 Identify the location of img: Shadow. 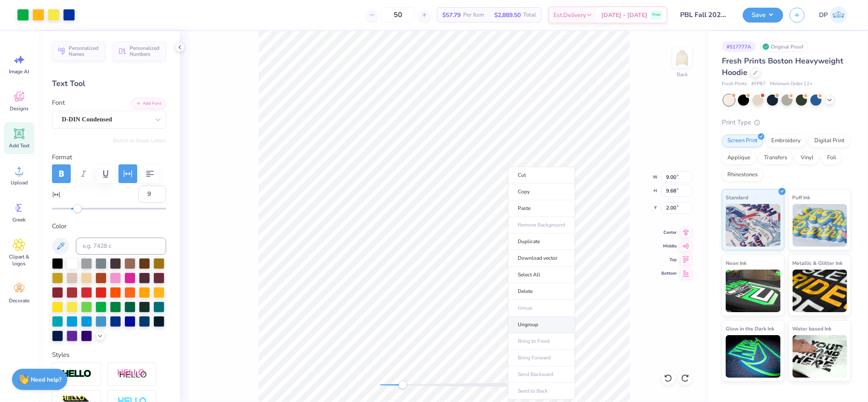
(132, 374).